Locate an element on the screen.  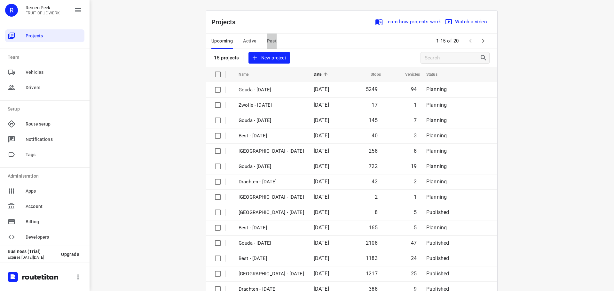
span: 1217 is located at coordinates (371, 274).